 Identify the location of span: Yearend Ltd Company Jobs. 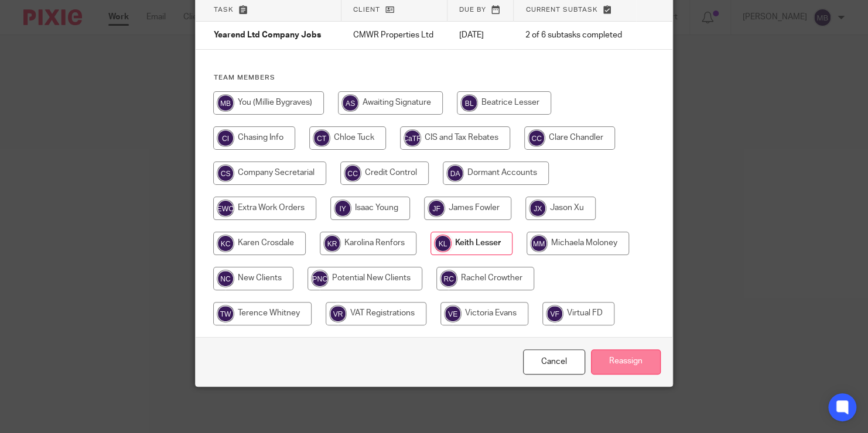
(266, 36).